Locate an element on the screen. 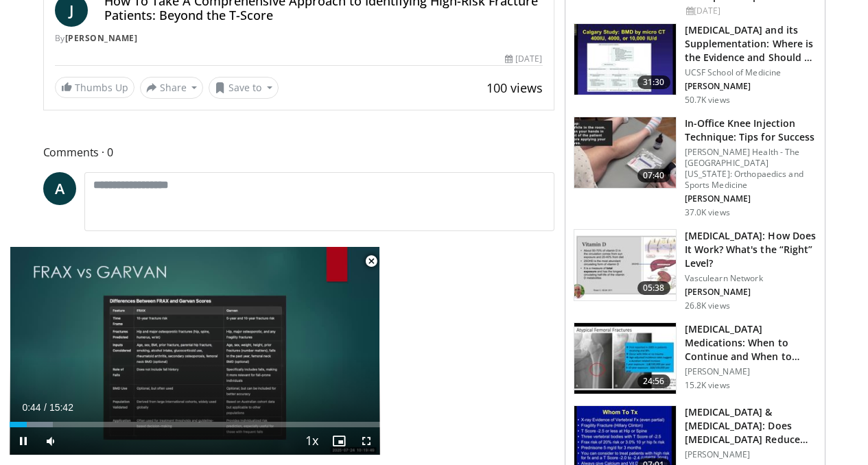 This screenshot has width=868, height=465. h3: In-Office Knee Injection Technique: Tips for Success is located at coordinates (751, 131).